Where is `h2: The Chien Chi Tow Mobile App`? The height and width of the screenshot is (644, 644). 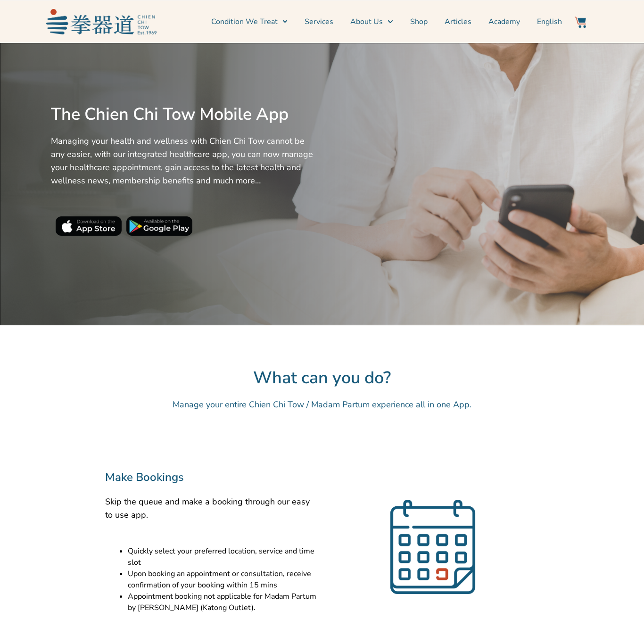 h2: The Chien Chi Tow Mobile App is located at coordinates (184, 115).